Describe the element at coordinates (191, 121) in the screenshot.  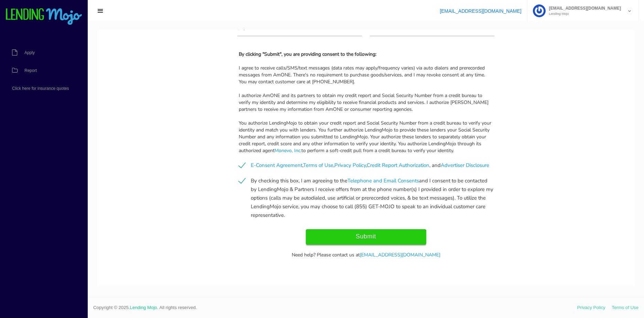
I see `a: Monevo, Inc.` at that location.